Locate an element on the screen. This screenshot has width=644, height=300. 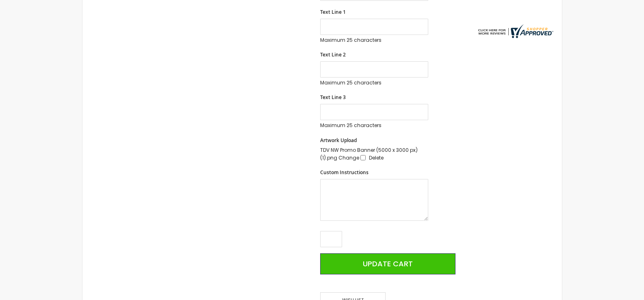
span: Artwork Upload is located at coordinates (339, 141).